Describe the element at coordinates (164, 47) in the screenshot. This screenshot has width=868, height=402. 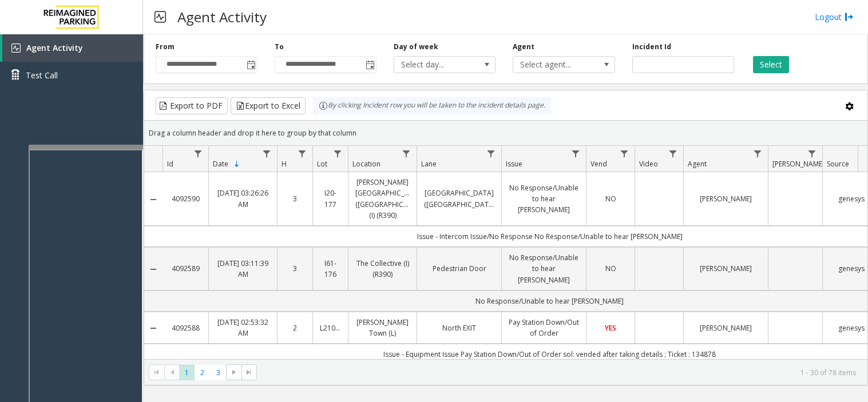
I see `label: From` at that location.